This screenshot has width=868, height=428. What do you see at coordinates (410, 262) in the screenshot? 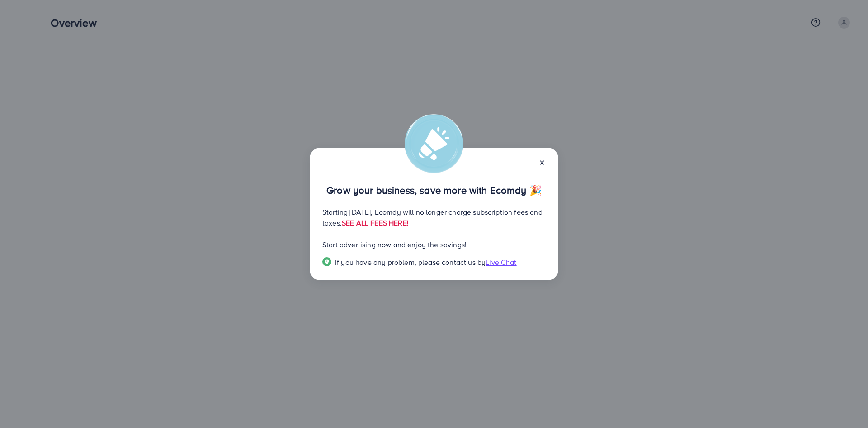
I see `span: If you have any problem, please contact us by` at bounding box center [410, 262].